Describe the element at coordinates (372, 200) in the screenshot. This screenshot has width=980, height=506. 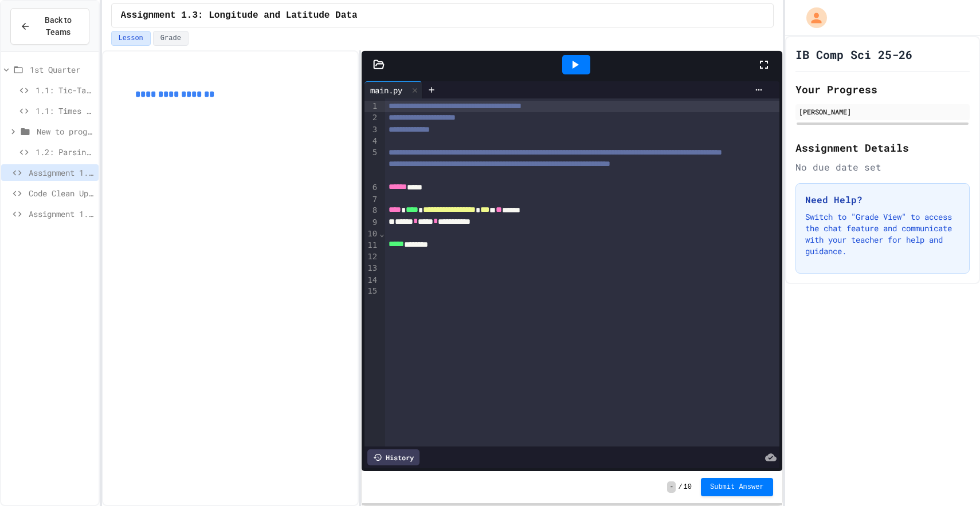
I see `div: 7` at that location.